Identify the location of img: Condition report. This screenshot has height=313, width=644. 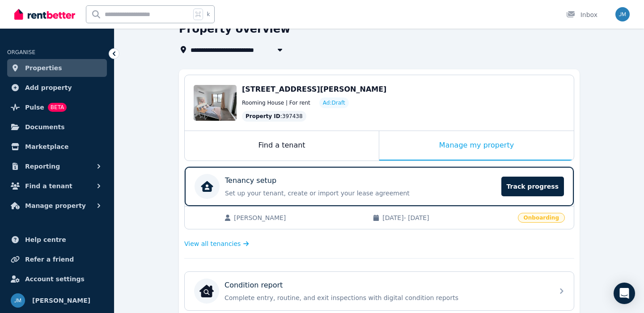
(207, 291).